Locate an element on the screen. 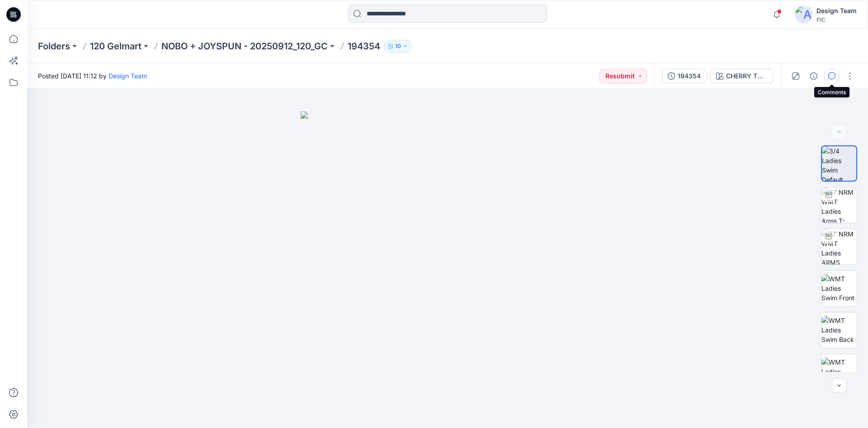 This screenshot has width=868, height=428. button: 10 is located at coordinates (398, 46).